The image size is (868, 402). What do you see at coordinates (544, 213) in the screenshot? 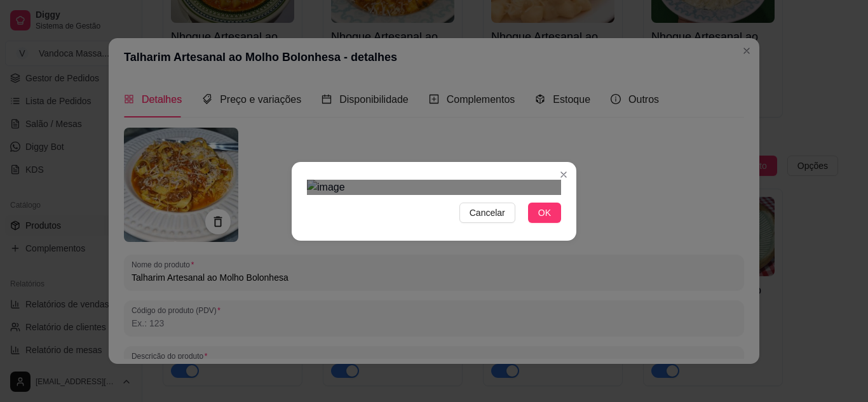
I see `span: OK` at bounding box center [544, 213].